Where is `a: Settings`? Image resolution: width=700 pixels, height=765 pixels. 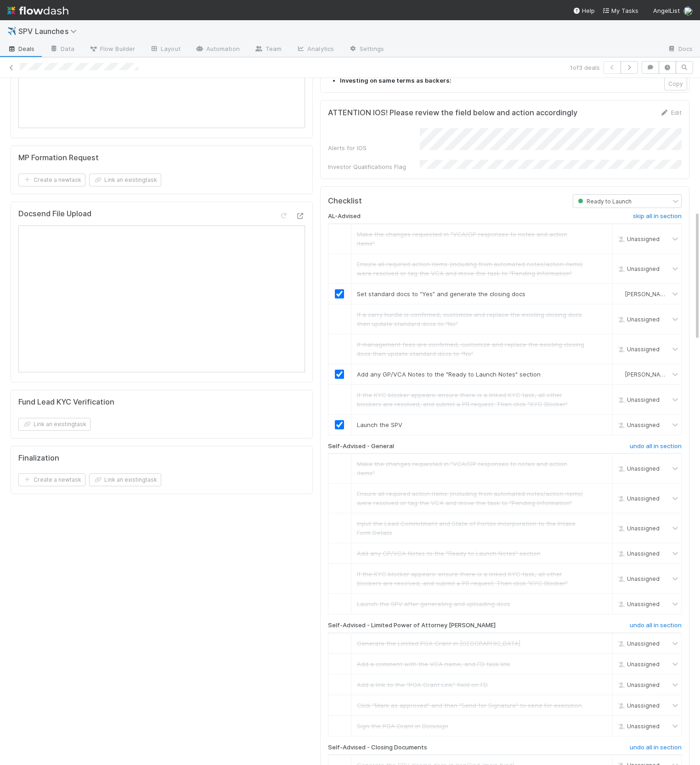
a: Settings is located at coordinates (366, 50).